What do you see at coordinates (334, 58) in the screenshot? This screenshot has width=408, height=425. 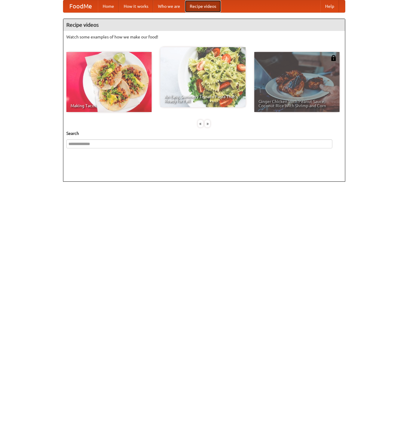 I see `img: 483408.png` at bounding box center [334, 58].